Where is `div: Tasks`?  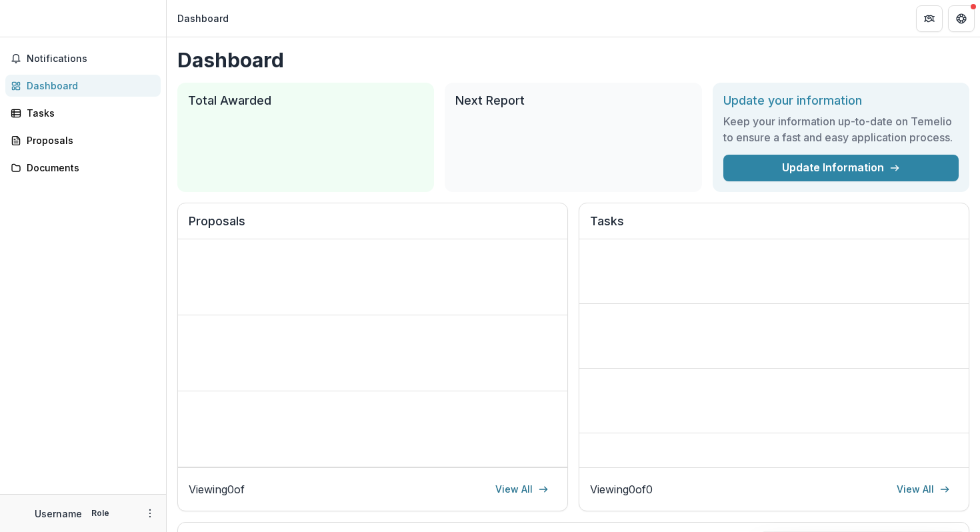 div: Tasks is located at coordinates (88, 113).